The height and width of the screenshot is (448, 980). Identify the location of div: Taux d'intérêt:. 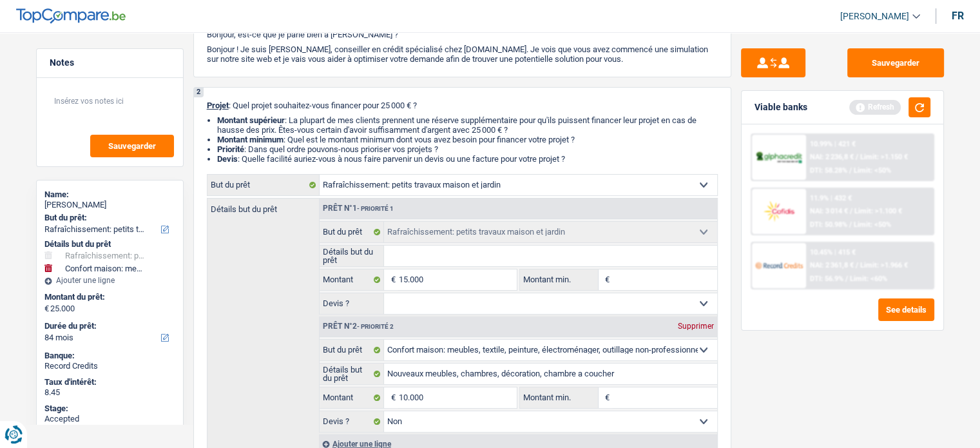
(110, 382).